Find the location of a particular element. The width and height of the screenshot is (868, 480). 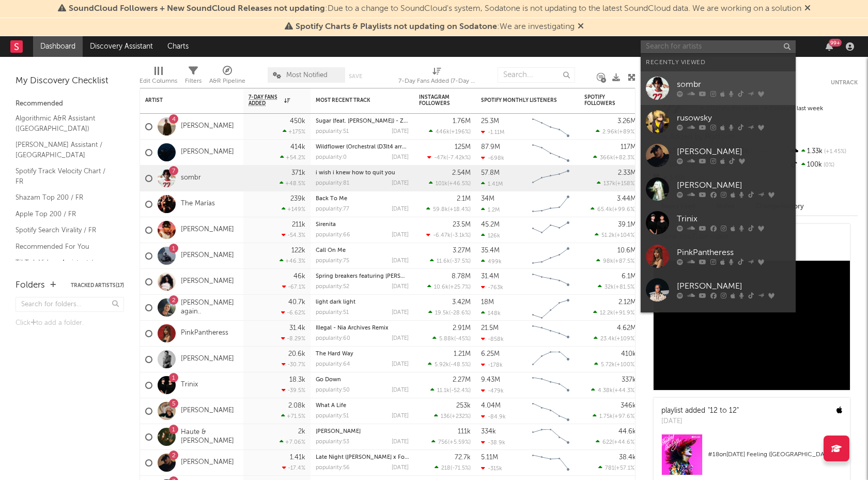

div: Go Down is located at coordinates (362, 379).